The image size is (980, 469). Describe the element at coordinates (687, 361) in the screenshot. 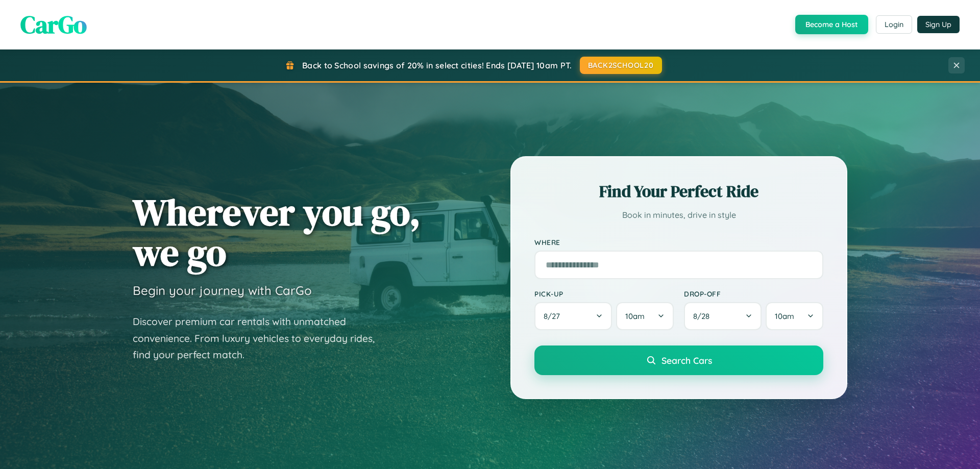

I see `span: Search Cars` at that location.